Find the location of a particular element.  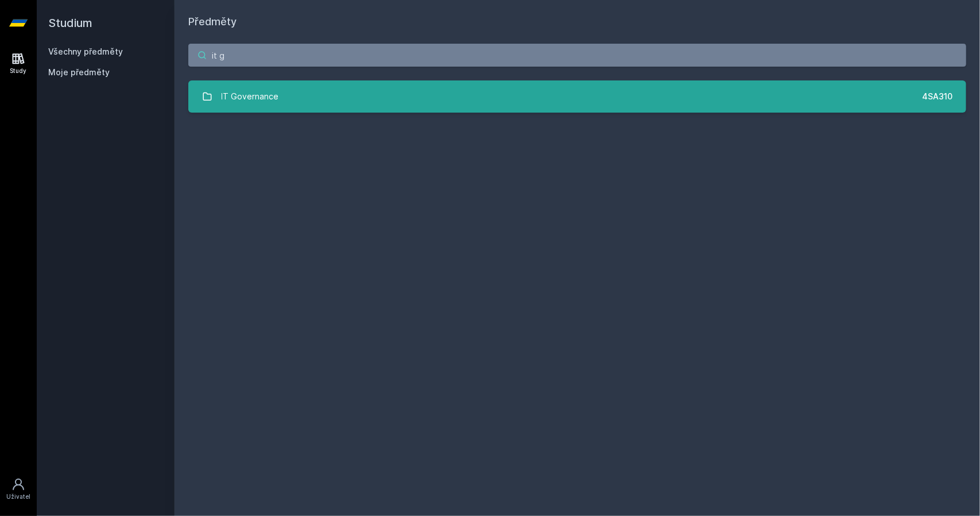

div: 4SA310 is located at coordinates (937, 96).